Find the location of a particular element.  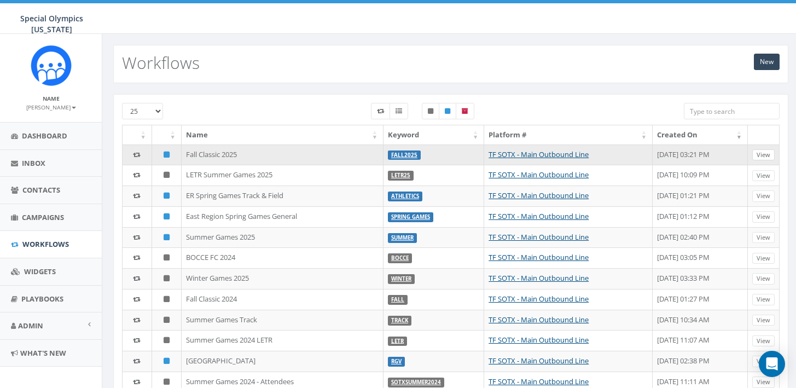

span: What's New is located at coordinates (43, 353).